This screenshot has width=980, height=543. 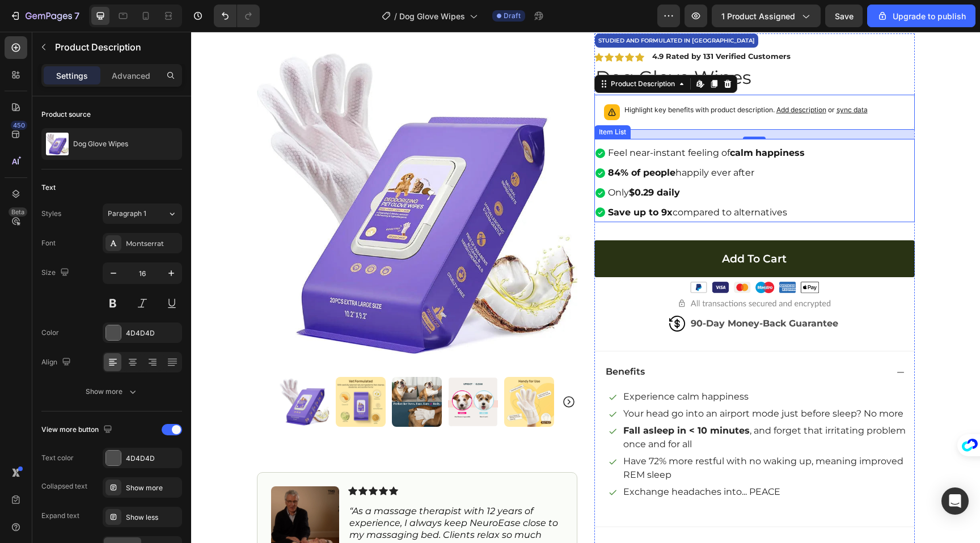 I want to click on div: Collapsed text, so click(x=64, y=486).